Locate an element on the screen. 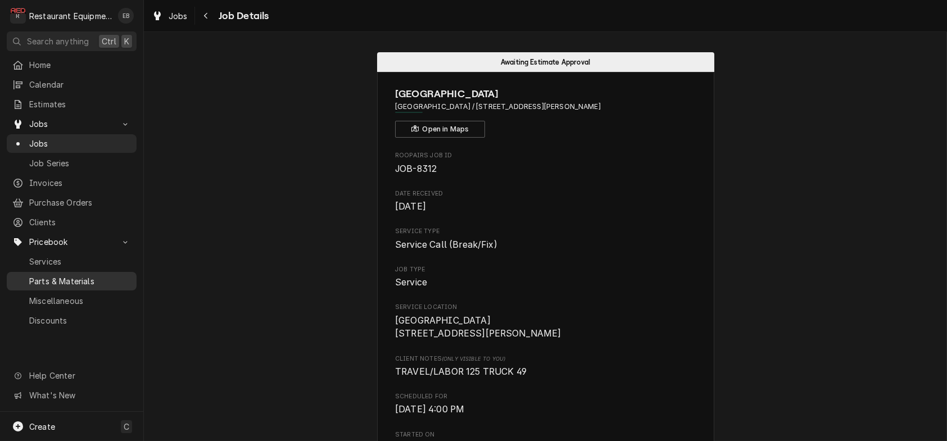 The width and height of the screenshot is (947, 441). div: Service Type is located at coordinates (545, 239).